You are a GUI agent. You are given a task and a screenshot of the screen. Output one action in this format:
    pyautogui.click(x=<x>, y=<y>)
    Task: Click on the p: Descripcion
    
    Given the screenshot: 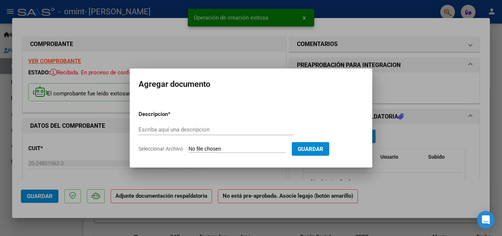 What is the action you would take?
    pyautogui.click(x=172, y=114)
    